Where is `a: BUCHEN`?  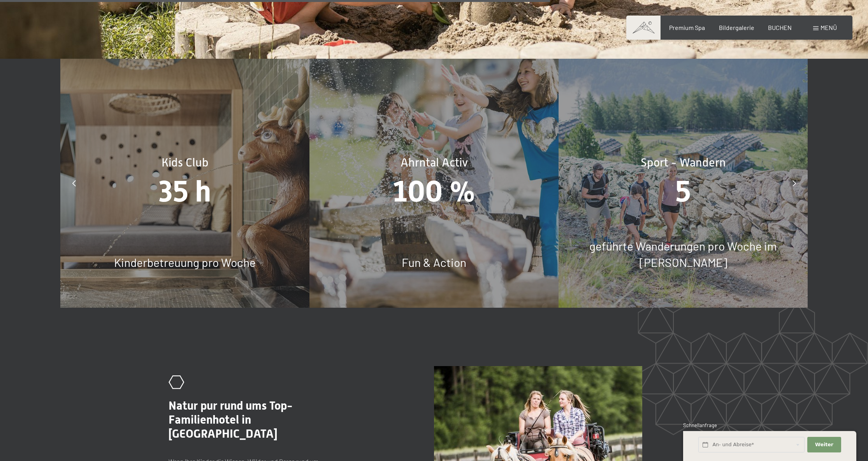 a: BUCHEN is located at coordinates (780, 27).